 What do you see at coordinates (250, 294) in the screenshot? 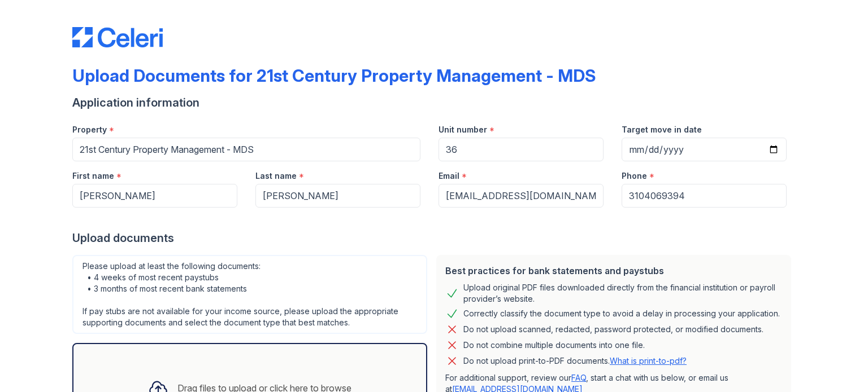
I see `div: Please upload at least the following documents: • 4 weeks of most recent paystubs • 3 months of m...` at bounding box center [250, 294].